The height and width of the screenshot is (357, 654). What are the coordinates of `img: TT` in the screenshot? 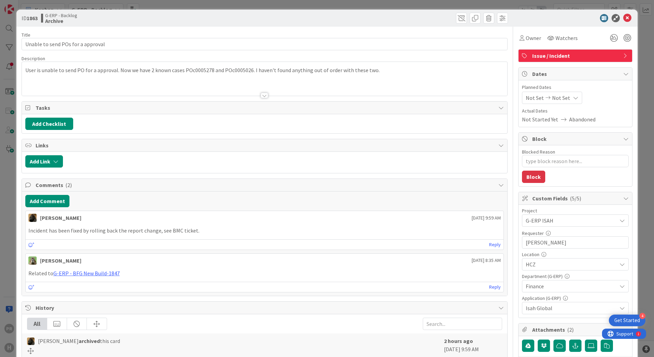 It's located at (32, 261).